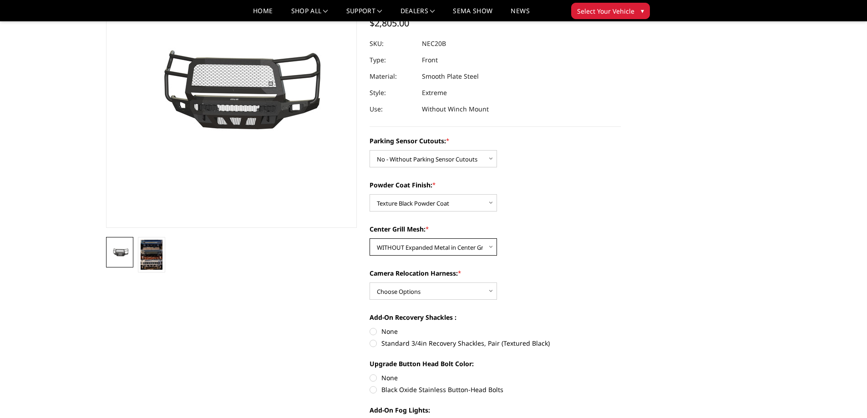 This screenshot has height=418, width=867. I want to click on a: News, so click(520, 14).